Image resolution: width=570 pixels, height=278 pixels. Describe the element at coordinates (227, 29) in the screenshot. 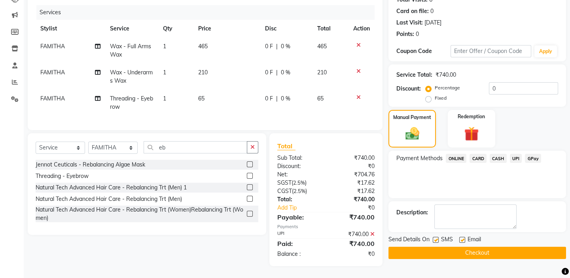

I see `th: Price` at that location.